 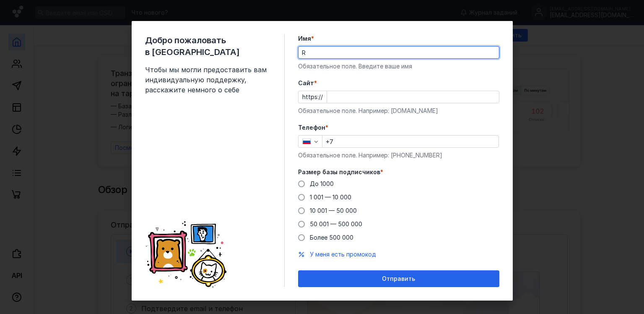 What do you see at coordinates (398, 279) in the screenshot?
I see `span: Отправить` at bounding box center [398, 279].